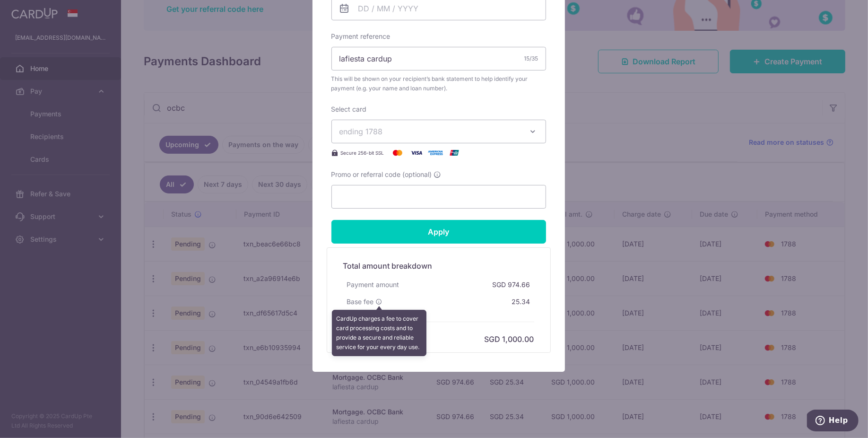 This screenshot has height=438, width=868. What do you see at coordinates (439, 232) in the screenshot?
I see `input: Apply` at bounding box center [439, 232].